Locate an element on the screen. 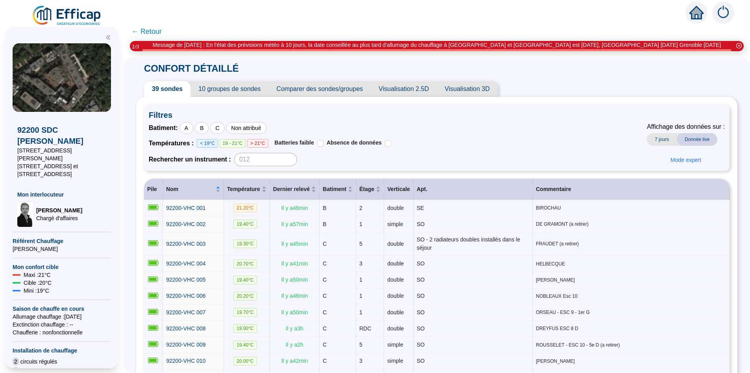 The image size is (750, 373). span: Batiment is located at coordinates (334, 189).